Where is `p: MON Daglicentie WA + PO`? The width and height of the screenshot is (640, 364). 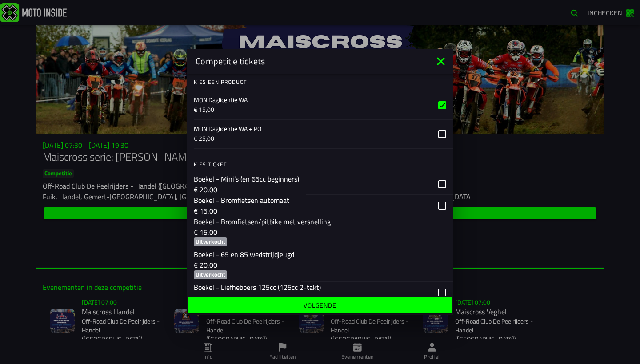 p: MON Daglicentie WA + PO is located at coordinates (313, 129).